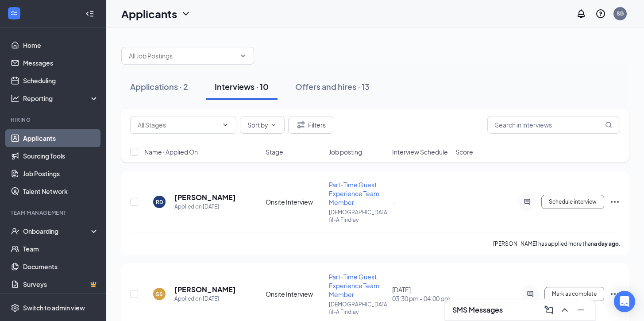  What do you see at coordinates (57, 231) in the screenshot?
I see `div: Onboarding` at bounding box center [57, 231].